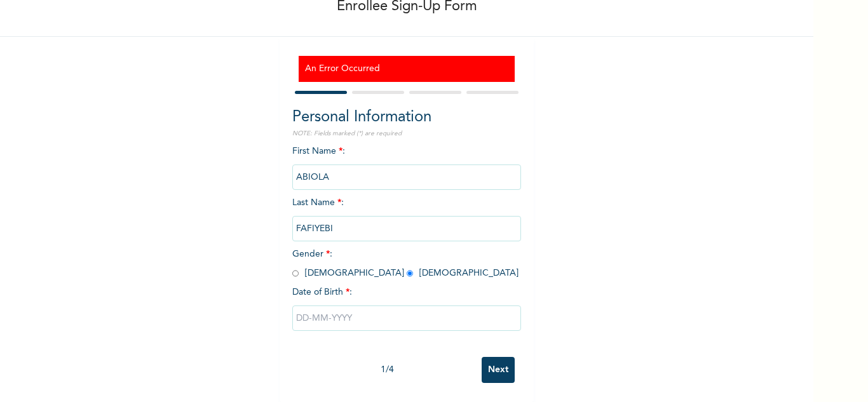 This screenshot has height=402, width=868. What do you see at coordinates (407, 318) in the screenshot?
I see `input: DD-MM-YYYY` at bounding box center [407, 318].